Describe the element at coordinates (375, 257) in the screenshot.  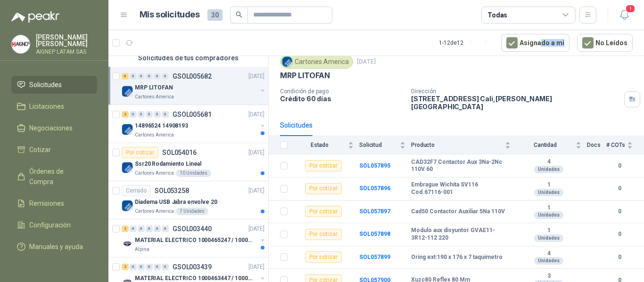
I see `b: SOL057899` at that location.